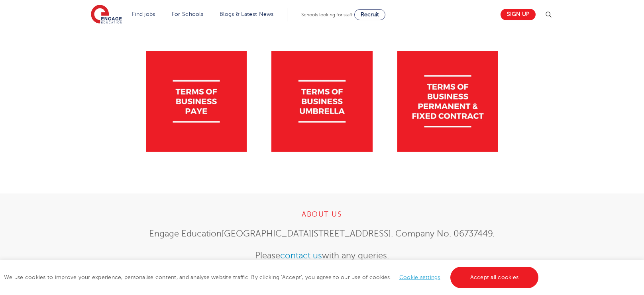 The width and height of the screenshot is (644, 295). I want to click on a: Cookie settings, so click(420, 277).